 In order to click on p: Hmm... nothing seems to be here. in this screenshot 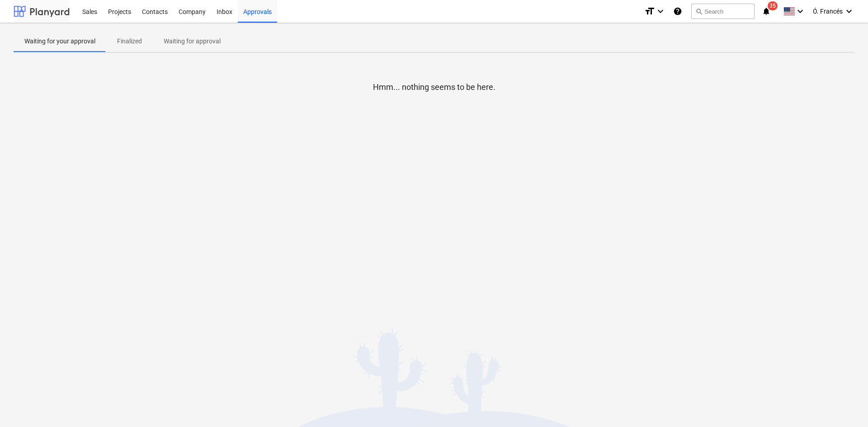, I will do `click(434, 87)`.